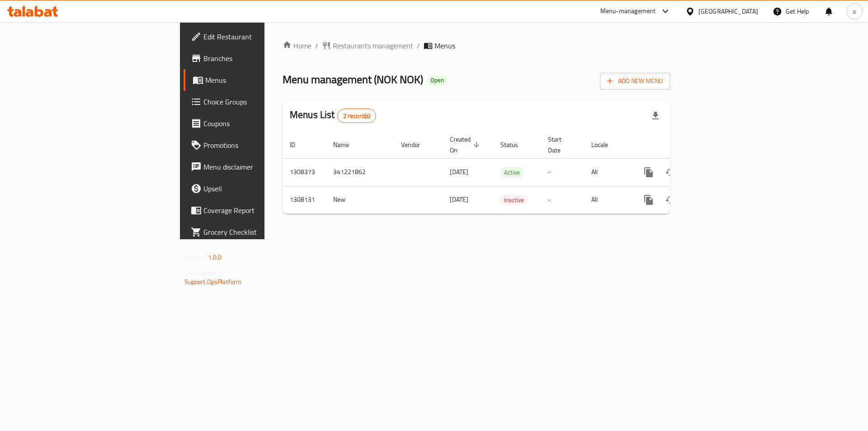 The width and height of the screenshot is (868, 431). What do you see at coordinates (437, 80) in the screenshot?
I see `span: Open` at bounding box center [437, 80].